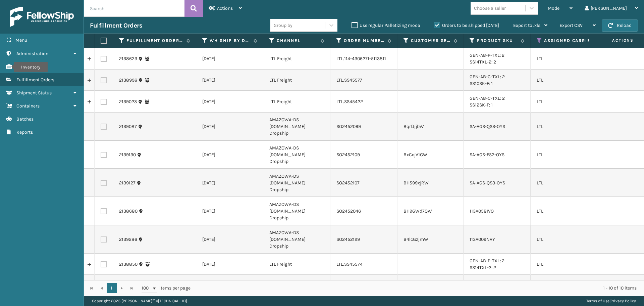 The width and height of the screenshot is (644, 306). I want to click on td: LTL.SS45422, so click(364, 102).